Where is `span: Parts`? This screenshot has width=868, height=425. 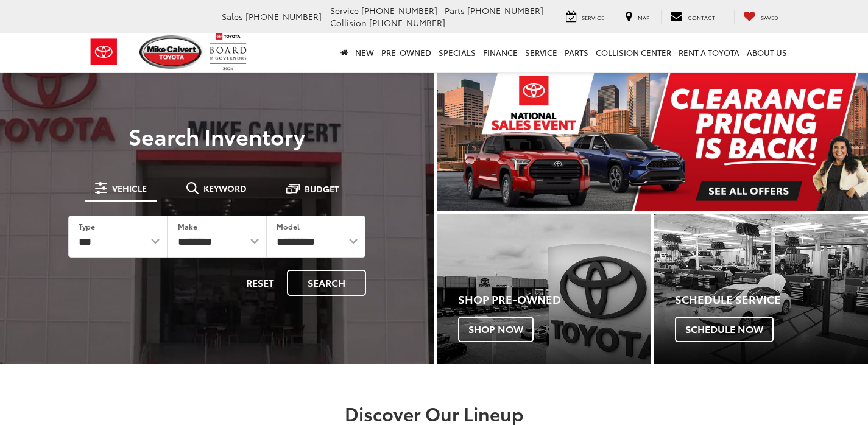
span: Parts is located at coordinates (455, 10).